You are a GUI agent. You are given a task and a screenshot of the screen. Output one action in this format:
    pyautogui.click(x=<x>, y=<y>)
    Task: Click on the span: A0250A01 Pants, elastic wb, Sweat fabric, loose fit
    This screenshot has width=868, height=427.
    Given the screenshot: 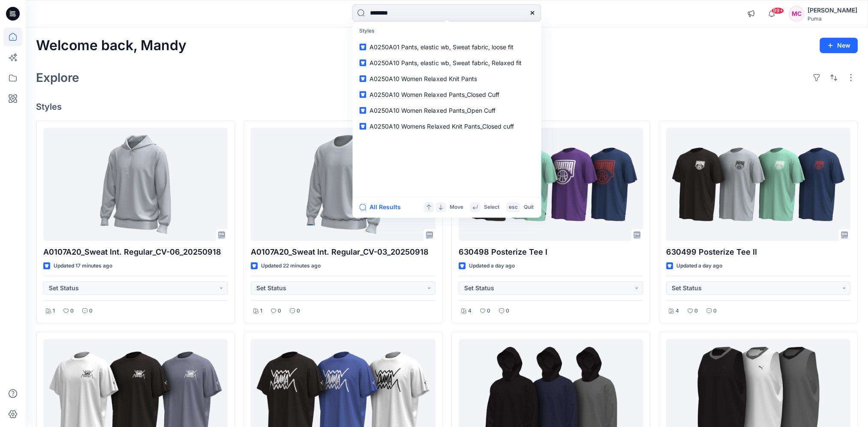 What is the action you would take?
    pyautogui.click(x=441, y=47)
    